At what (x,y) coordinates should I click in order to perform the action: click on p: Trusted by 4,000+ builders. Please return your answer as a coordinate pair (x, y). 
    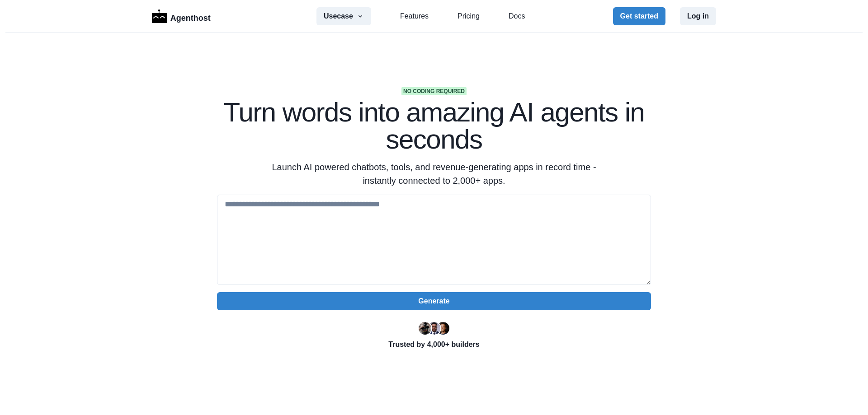
    Looking at the image, I should click on (434, 345).